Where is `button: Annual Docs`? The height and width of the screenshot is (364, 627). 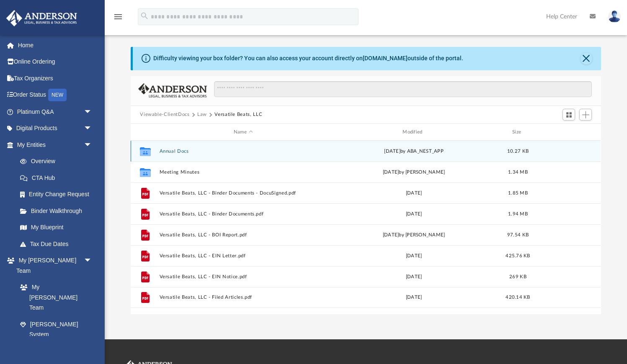 button: Annual Docs is located at coordinates (243, 151).